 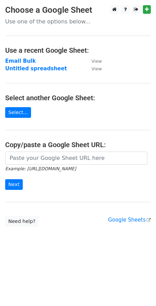 What do you see at coordinates (36, 68) in the screenshot?
I see `a: Untitled spreadsheet` at bounding box center [36, 68].